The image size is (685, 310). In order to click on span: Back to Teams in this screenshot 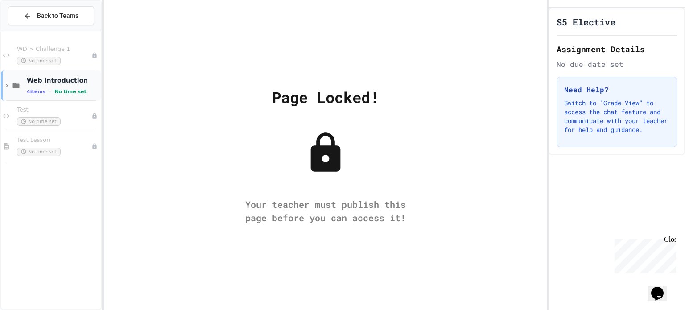, I will do `click(58, 16)`.